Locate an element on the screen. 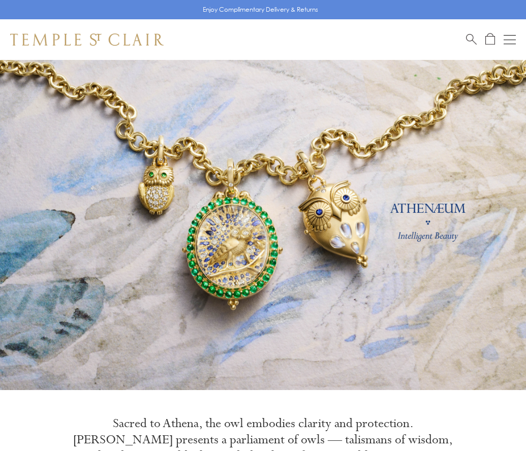  p: Enjoy Complimentary Delivery & Returns is located at coordinates (260, 10).